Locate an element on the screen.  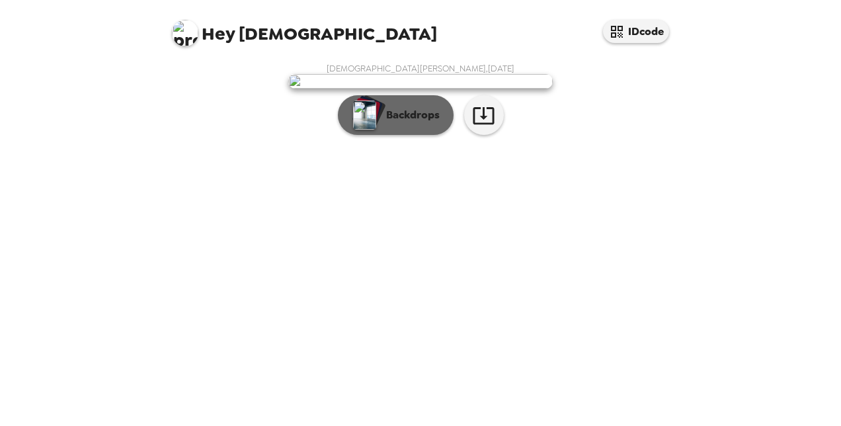
p: Backdrops is located at coordinates (409, 115).